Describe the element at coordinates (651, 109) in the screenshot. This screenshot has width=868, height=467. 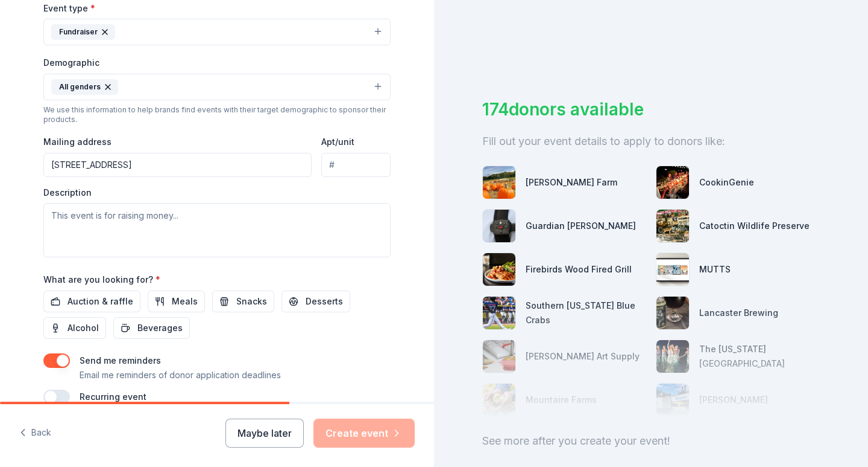
I see `div: 174 donors available` at that location.